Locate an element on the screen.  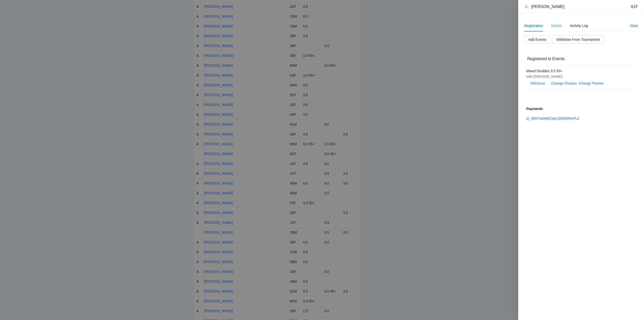
span: close is located at coordinates (526, 7).